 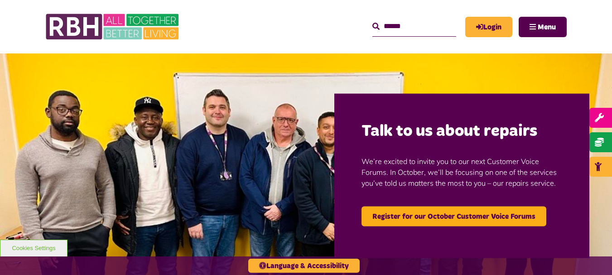 What do you see at coordinates (461, 172) in the screenshot?
I see `p: We’re excited to invite you to our next Customer Voice Forums. In October, we’ll be focusing on o...` at bounding box center [461, 172].